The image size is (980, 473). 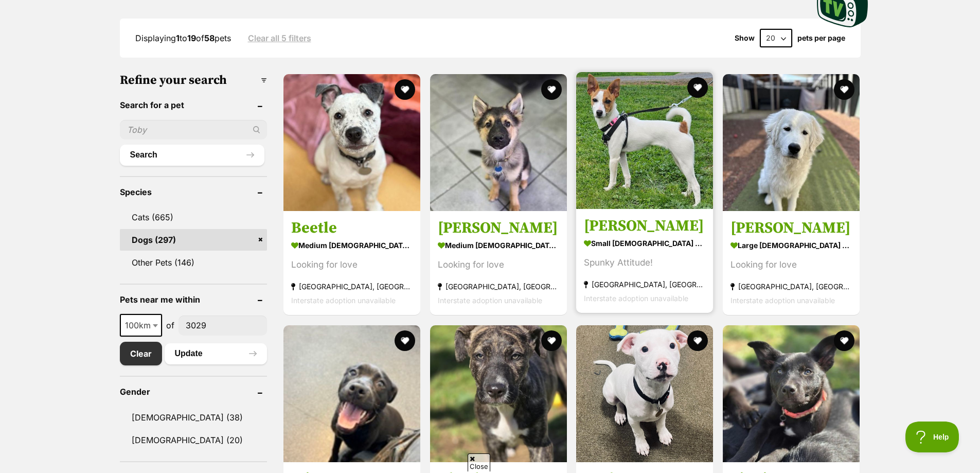 I want to click on strong: 19, so click(x=191, y=38).